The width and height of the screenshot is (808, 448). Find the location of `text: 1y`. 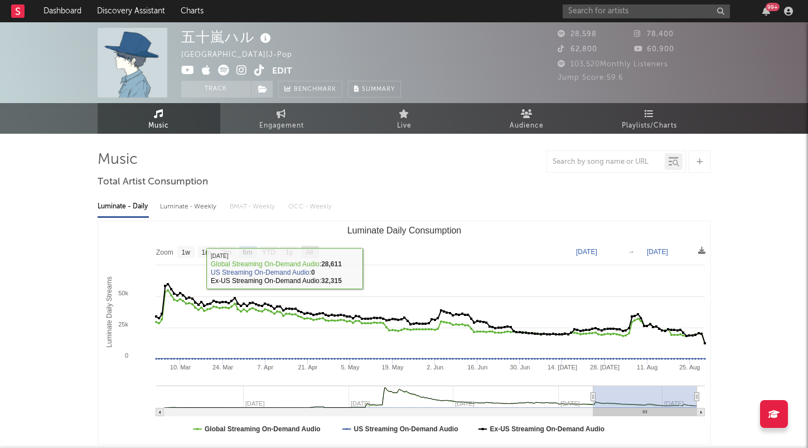

text: 1y is located at coordinates (289, 253).